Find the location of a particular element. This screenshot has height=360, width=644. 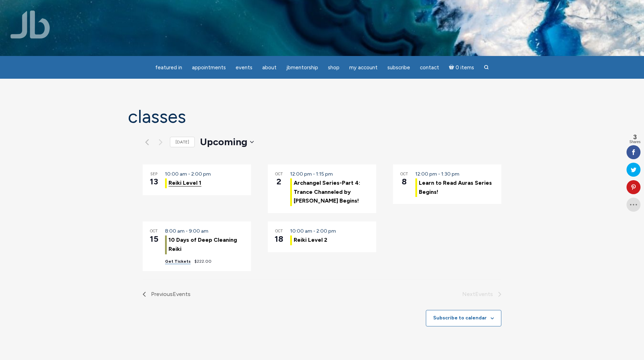

time: 1:15 pm is located at coordinates (324, 174).